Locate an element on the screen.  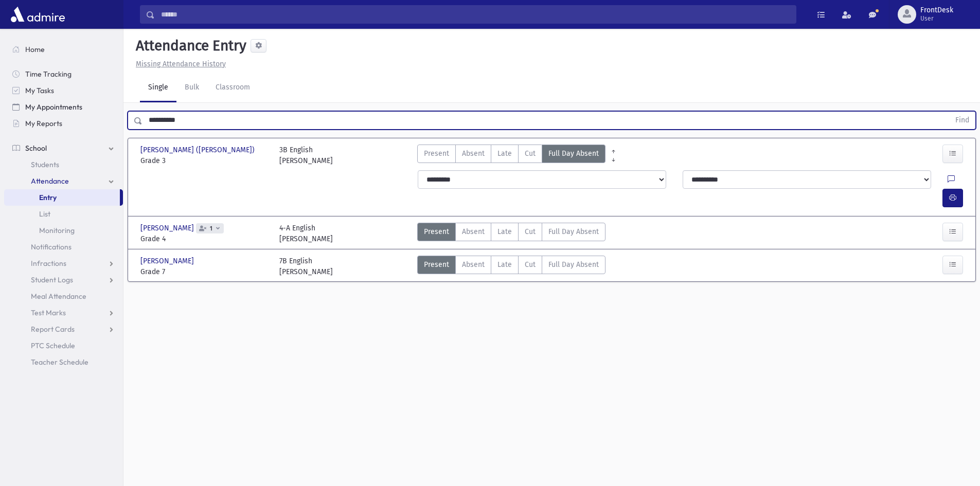
a: List is located at coordinates (63, 214).